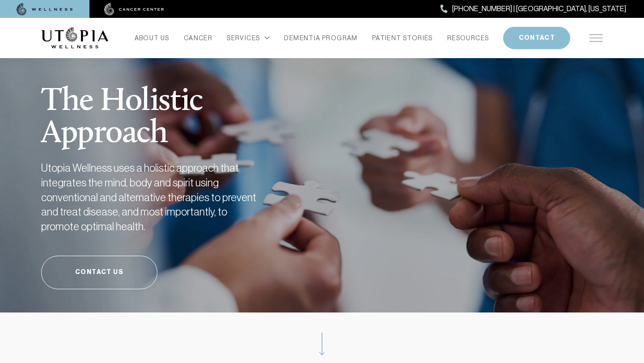 This screenshot has height=363, width=644. What do you see at coordinates (596, 38) in the screenshot?
I see `img: icon-hamburger` at bounding box center [596, 38].